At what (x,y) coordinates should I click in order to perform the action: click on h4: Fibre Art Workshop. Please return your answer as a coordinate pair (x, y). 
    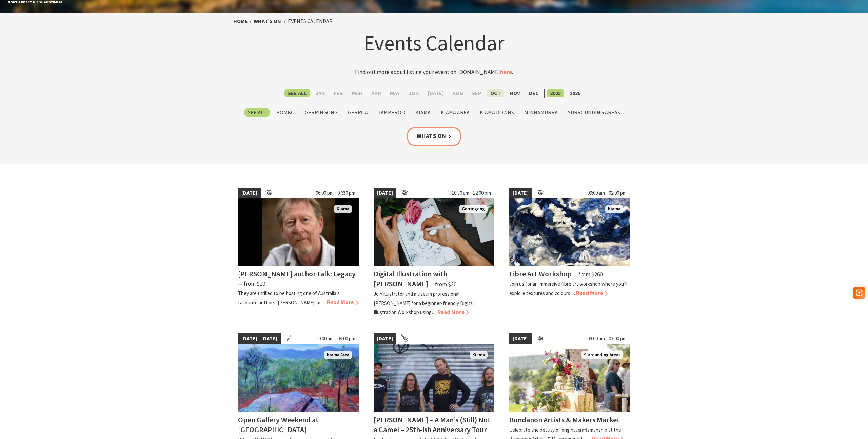
    Looking at the image, I should click on (541, 274).